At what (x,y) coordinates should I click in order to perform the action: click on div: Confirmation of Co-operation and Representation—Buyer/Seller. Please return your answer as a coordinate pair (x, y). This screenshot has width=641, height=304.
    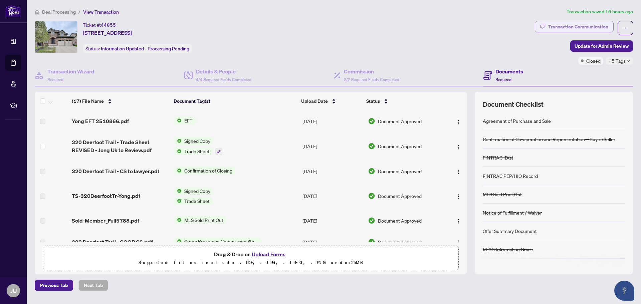
    Looking at the image, I should click on (549, 139).